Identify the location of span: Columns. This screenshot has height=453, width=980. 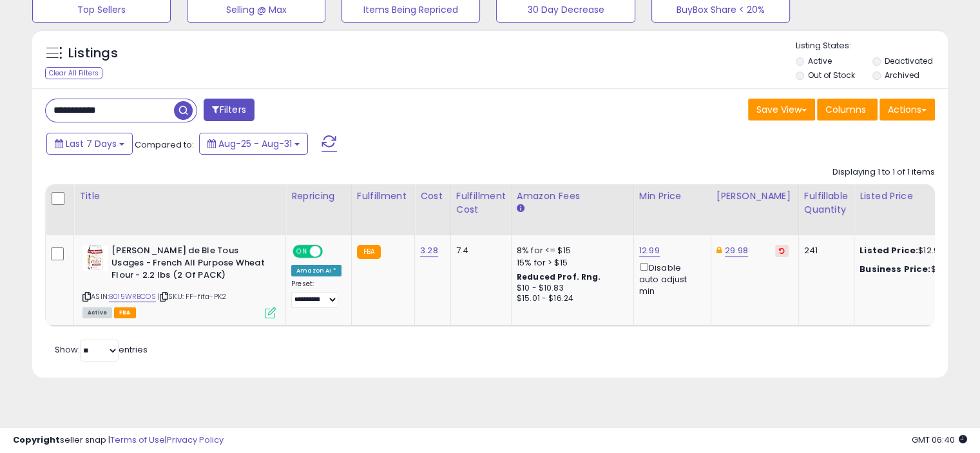
(845, 110).